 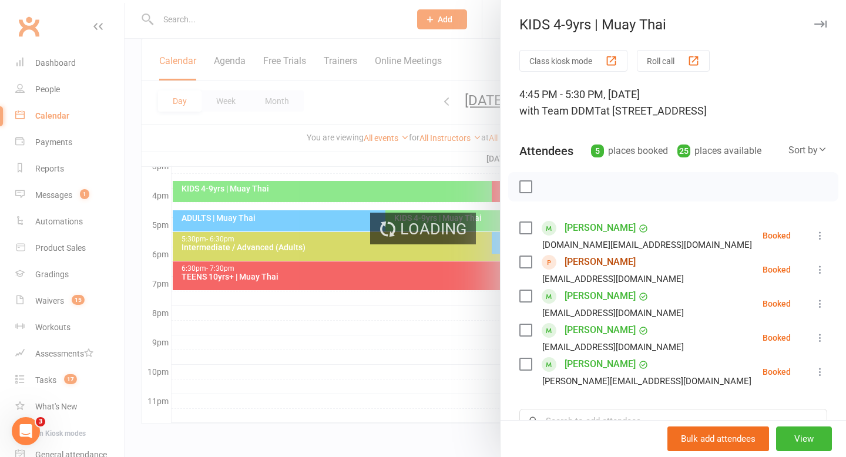 I want to click on div: Attendees, so click(x=546, y=151).